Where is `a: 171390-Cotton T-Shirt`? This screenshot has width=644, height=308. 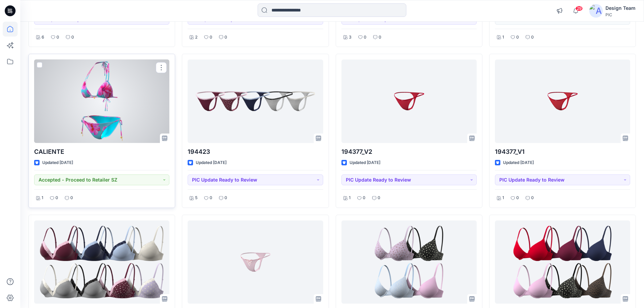
a: 171390-Cotton T-Shirt is located at coordinates (409, 262).